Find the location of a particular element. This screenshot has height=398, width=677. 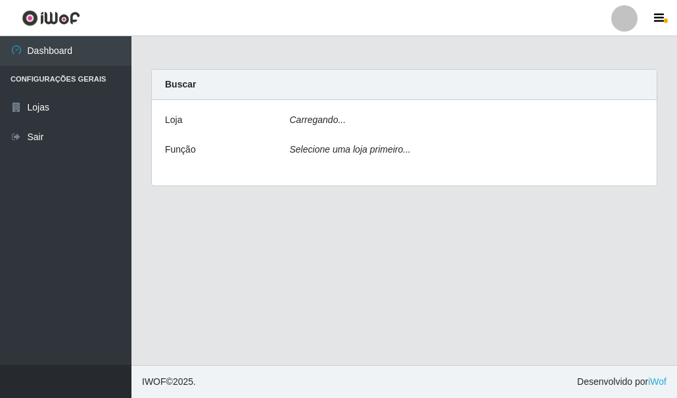

span: IWOF is located at coordinates (154, 381).